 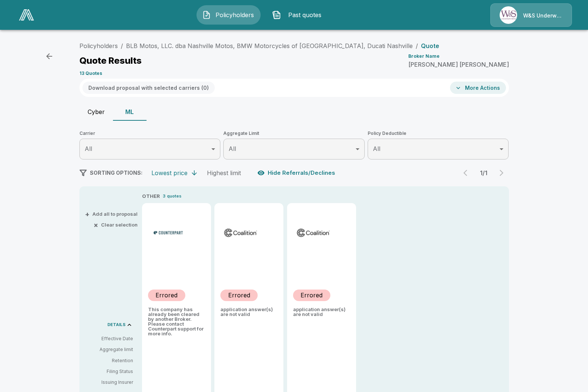 I want to click on p: quotes, so click(x=174, y=196).